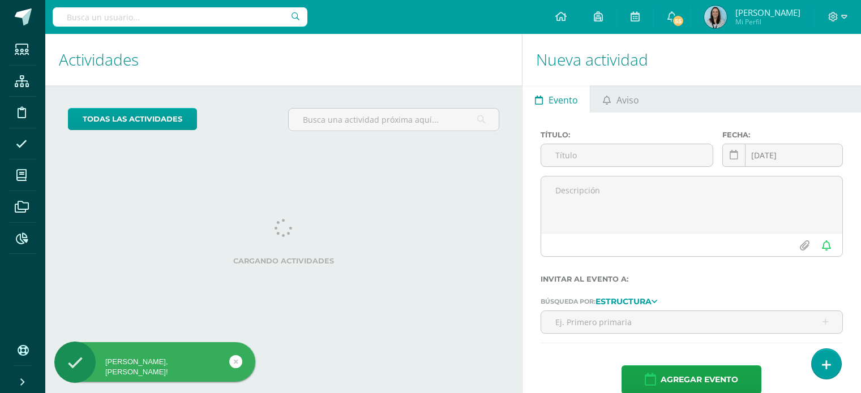 The height and width of the screenshot is (393, 861). I want to click on label: Cargando actividades, so click(283, 261).